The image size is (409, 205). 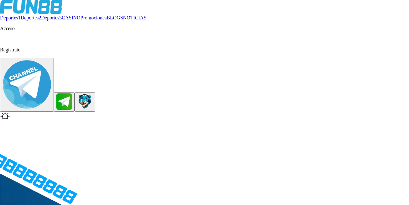 I want to click on a: Promociones, so click(x=94, y=18).